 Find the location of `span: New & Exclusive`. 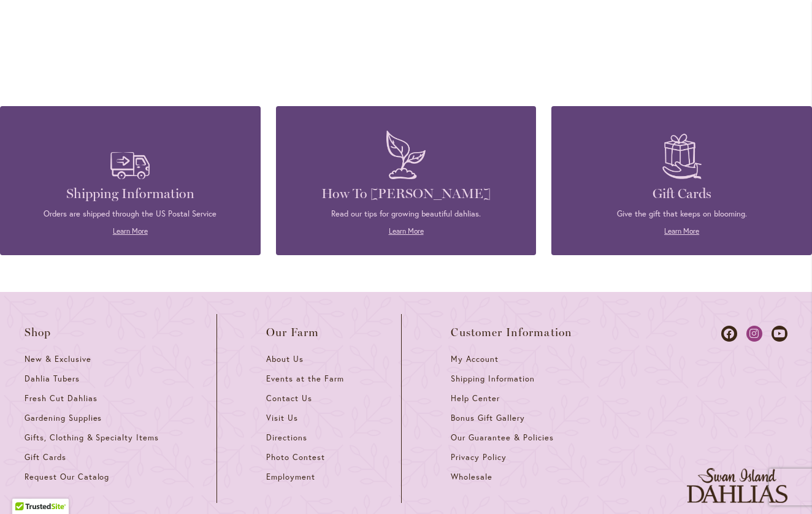

span: New & Exclusive is located at coordinates (58, 359).